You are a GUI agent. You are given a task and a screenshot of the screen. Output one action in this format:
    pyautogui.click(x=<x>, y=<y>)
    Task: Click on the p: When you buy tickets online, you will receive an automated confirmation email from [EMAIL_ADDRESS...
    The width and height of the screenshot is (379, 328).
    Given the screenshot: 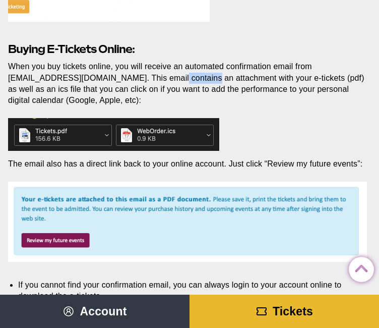 What is the action you would take?
    pyautogui.click(x=188, y=83)
    